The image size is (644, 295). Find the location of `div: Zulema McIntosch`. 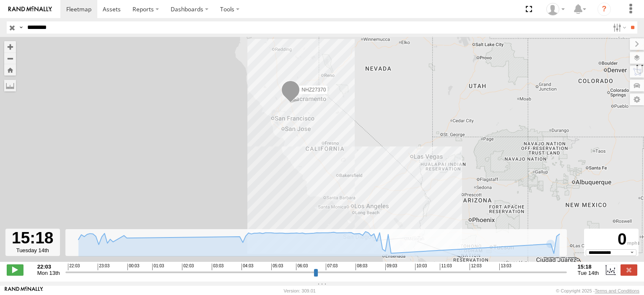

div: Zulema McIntosch is located at coordinates (556, 10).